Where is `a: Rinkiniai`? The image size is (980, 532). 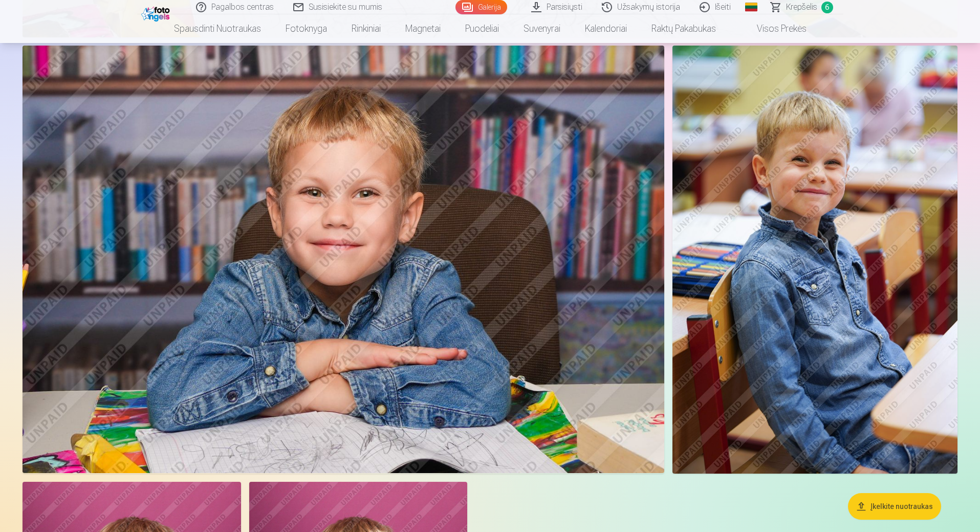 a: Rinkiniai is located at coordinates (366, 29).